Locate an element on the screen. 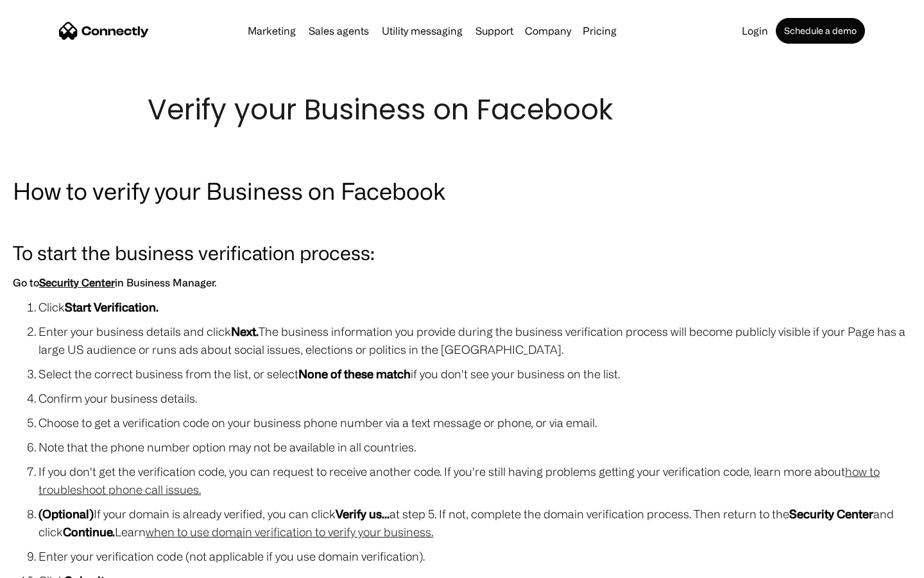  strong: Next. is located at coordinates (245, 332).